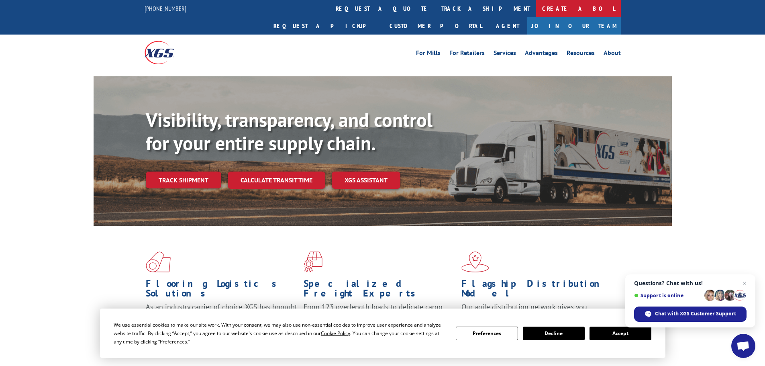 Image resolution: width=765 pixels, height=366 pixels. I want to click on span: Preferences, so click(173, 341).